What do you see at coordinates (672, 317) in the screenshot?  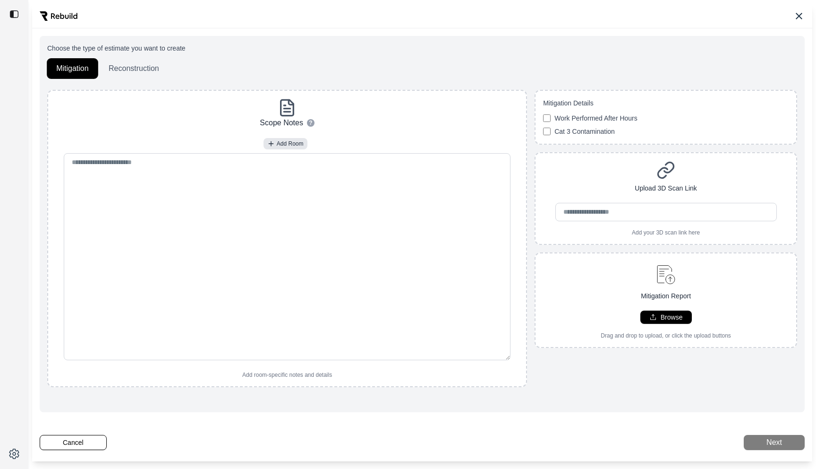 I see `p: Browse` at bounding box center [672, 317].